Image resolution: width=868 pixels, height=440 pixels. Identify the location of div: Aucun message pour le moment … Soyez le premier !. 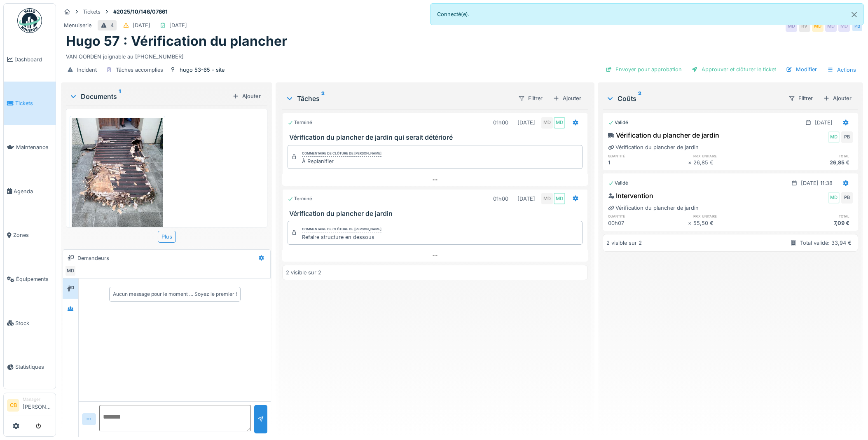
(174, 294).